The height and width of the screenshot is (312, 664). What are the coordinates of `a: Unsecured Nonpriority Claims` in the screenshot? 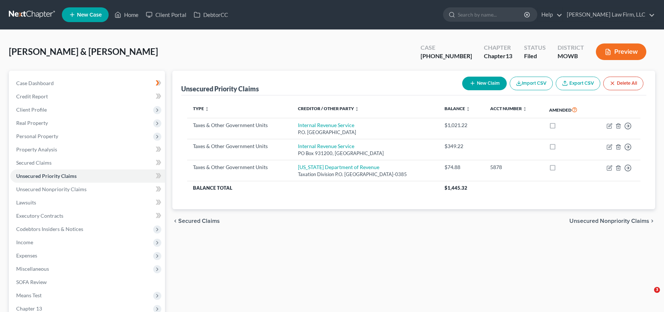 It's located at (88, 189).